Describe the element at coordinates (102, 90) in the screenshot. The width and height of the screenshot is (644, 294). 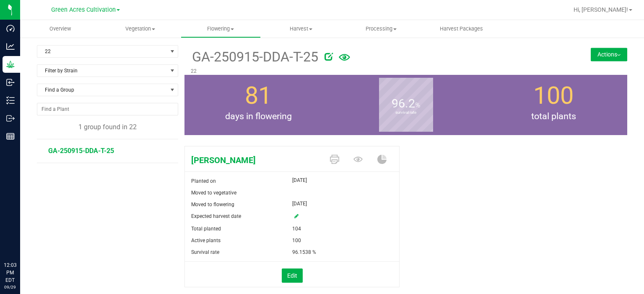
I see `span: Find a Group` at that location.